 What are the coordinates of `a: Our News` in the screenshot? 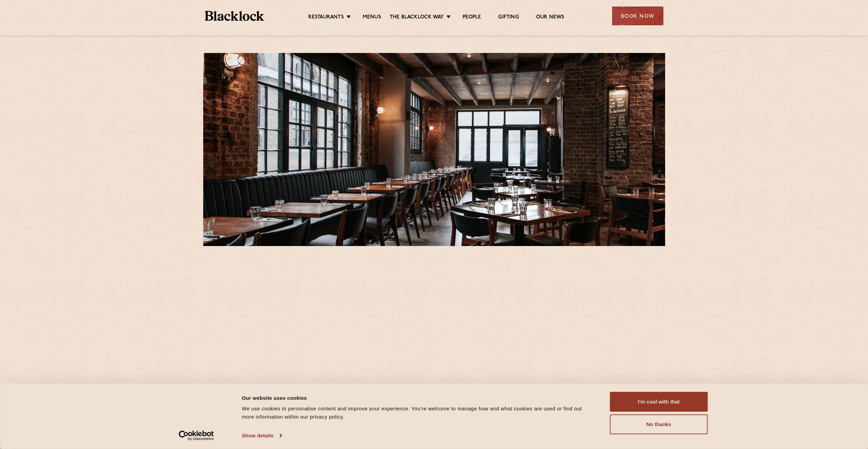 It's located at (550, 18).